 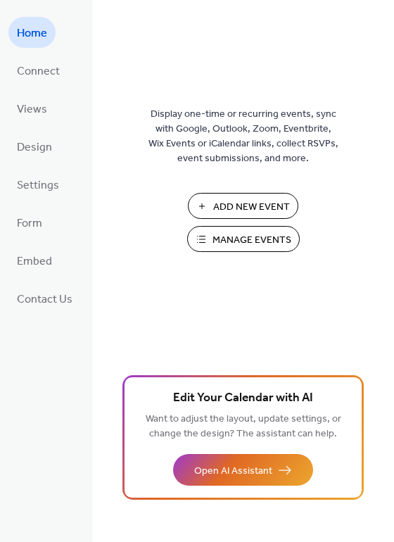 I want to click on a: Views, so click(x=32, y=108).